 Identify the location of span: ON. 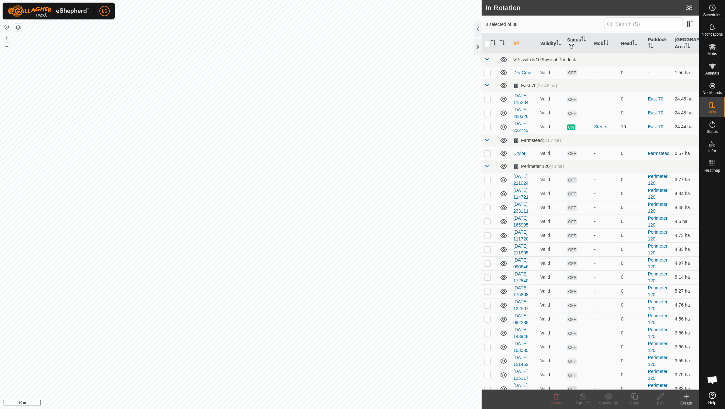
(571, 127).